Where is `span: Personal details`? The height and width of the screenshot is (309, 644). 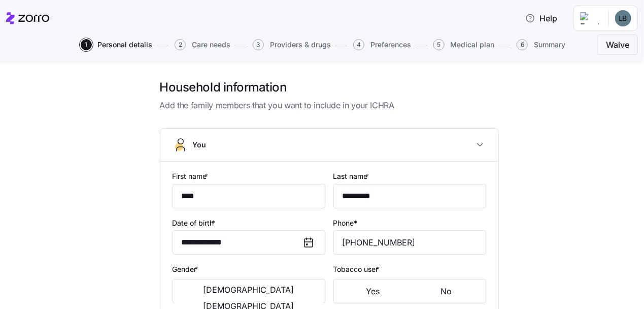 span: Personal details is located at coordinates (125, 45).